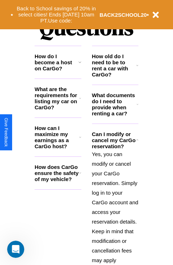  Describe the element at coordinates (6, 132) in the screenshot. I see `div: Give Feedback` at that location.